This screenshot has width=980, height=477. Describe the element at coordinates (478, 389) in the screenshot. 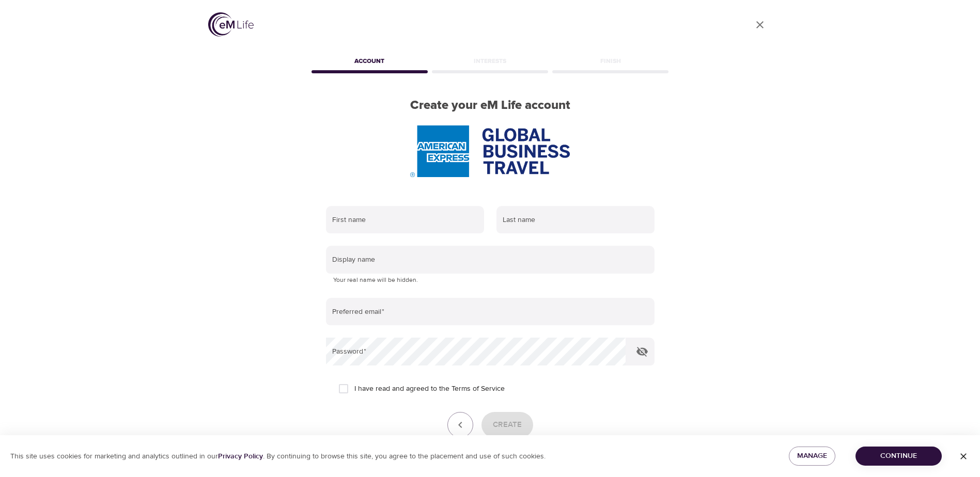

I see `a: Terms of Service` at that location.